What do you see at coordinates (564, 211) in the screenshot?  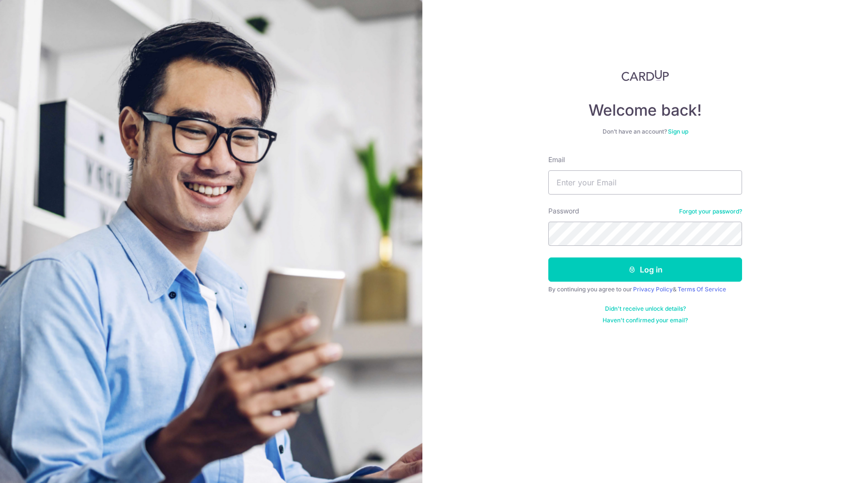 I see `label: Password` at bounding box center [564, 211].